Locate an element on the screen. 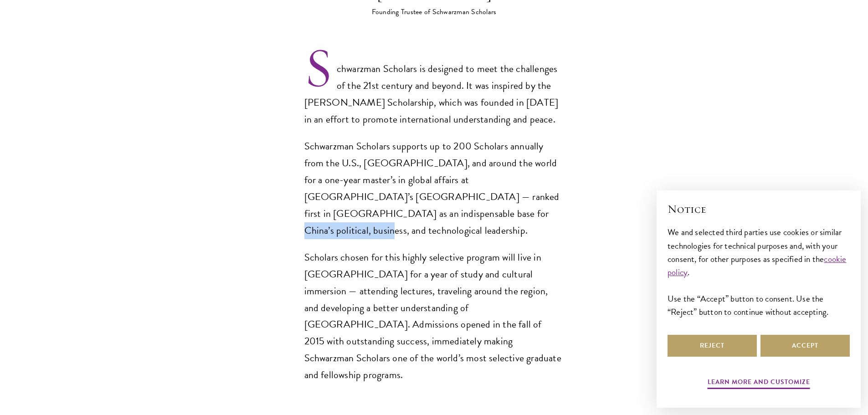 This screenshot has height=415, width=868. button: Learn more and customize is located at coordinates (758, 383).